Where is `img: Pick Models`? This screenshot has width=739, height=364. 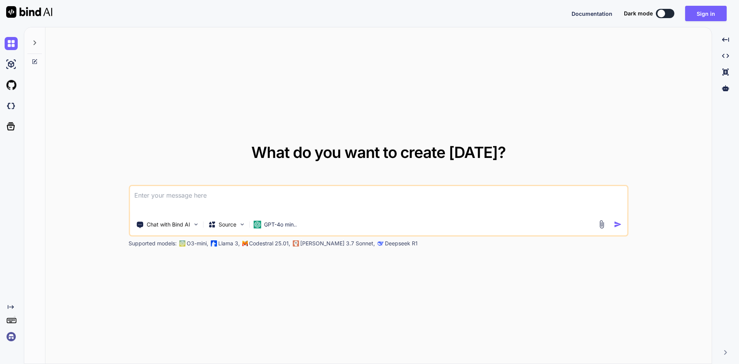 img: Pick Models is located at coordinates (242, 224).